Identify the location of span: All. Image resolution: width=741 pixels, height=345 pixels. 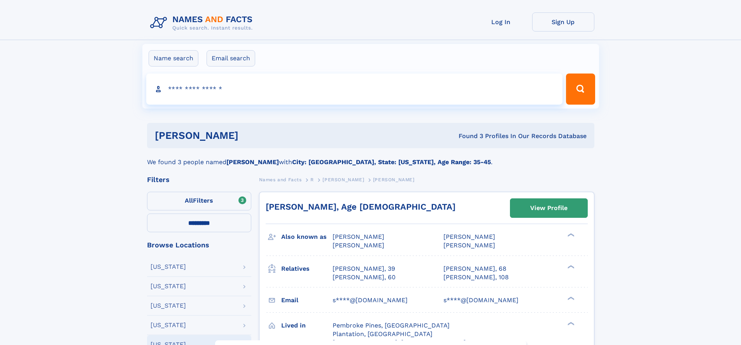
(189, 200).